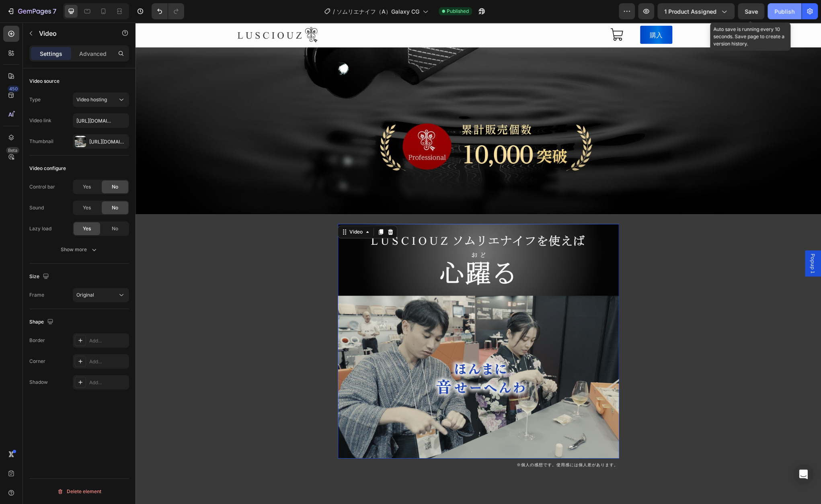  I want to click on div: Undo/Redo, so click(168, 11).